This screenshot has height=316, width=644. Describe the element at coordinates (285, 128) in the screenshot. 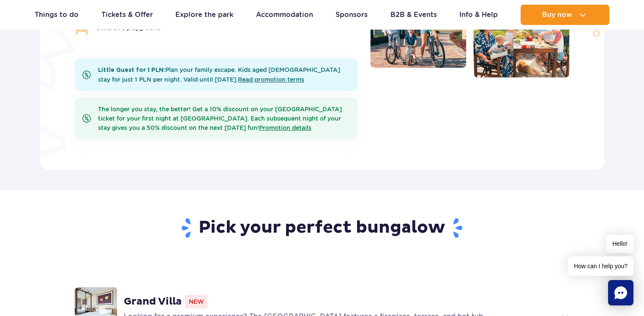

I see `a: Promotion details` at that location.